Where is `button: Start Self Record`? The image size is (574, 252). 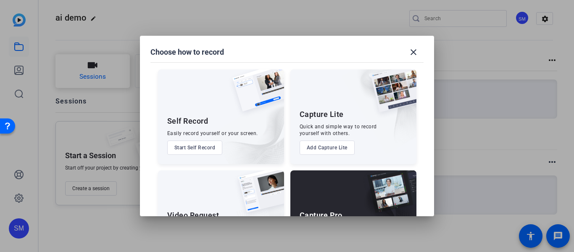 button: Start Self Record is located at coordinates (195, 147).